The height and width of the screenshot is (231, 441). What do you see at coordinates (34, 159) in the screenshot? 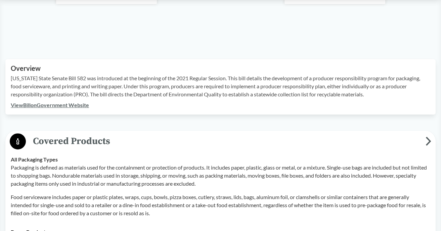
I see `strong: All Packaging Types` at bounding box center [34, 159].